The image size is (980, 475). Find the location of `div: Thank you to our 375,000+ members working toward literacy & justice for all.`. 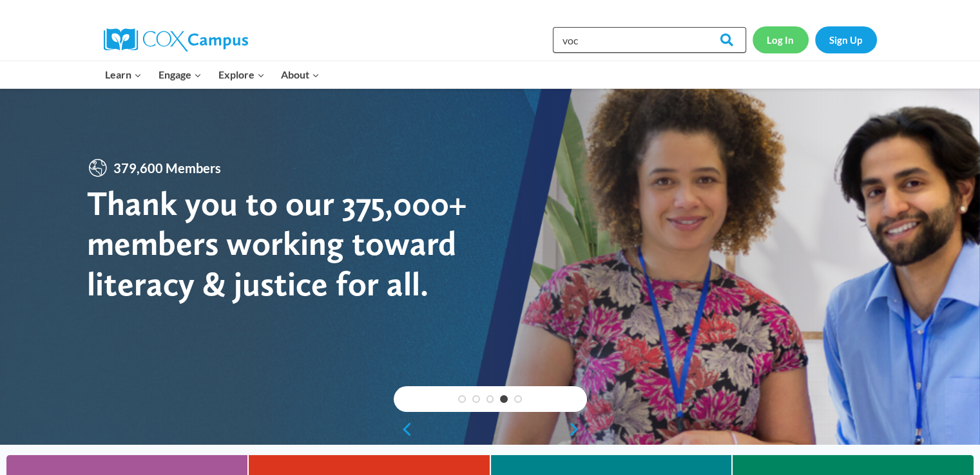

div: Thank you to our 375,000+ members working toward literacy & justice for all. is located at coordinates (288, 243).